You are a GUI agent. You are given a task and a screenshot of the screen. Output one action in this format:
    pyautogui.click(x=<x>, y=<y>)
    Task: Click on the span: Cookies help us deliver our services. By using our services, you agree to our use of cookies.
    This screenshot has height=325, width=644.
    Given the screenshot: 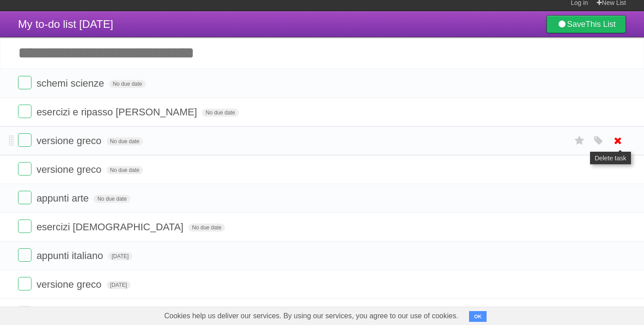 What is the action you would take?
    pyautogui.click(x=311, y=316)
    